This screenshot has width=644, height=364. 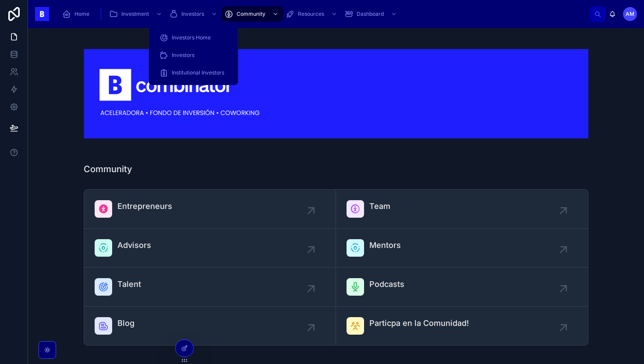 What do you see at coordinates (462, 287) in the screenshot?
I see `a: Podcasts` at bounding box center [462, 287].